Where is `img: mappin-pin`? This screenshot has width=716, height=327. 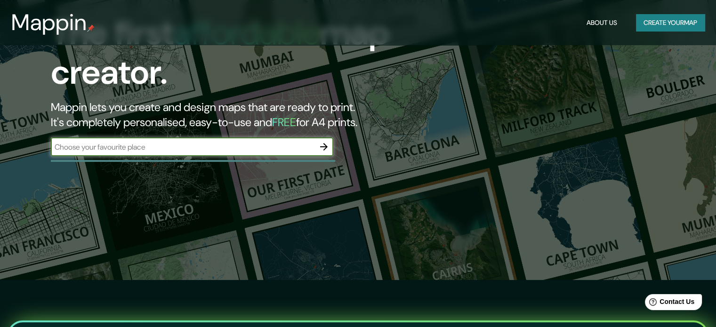
img: mappin-pin is located at coordinates (91, 28).